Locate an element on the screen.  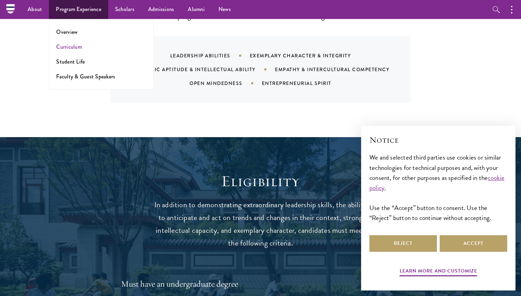
div: Academic Aptitude & Intellectual Ability is located at coordinates (203, 69).